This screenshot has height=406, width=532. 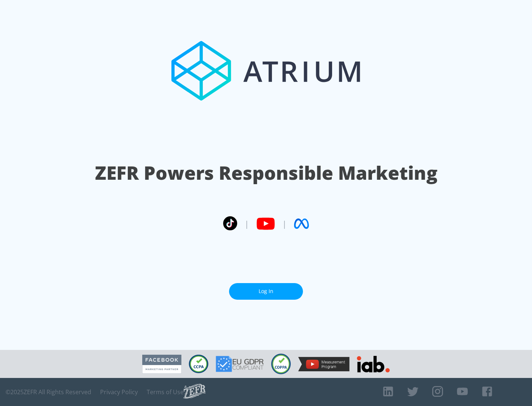 What do you see at coordinates (266, 291) in the screenshot?
I see `a: Log In` at bounding box center [266, 291].